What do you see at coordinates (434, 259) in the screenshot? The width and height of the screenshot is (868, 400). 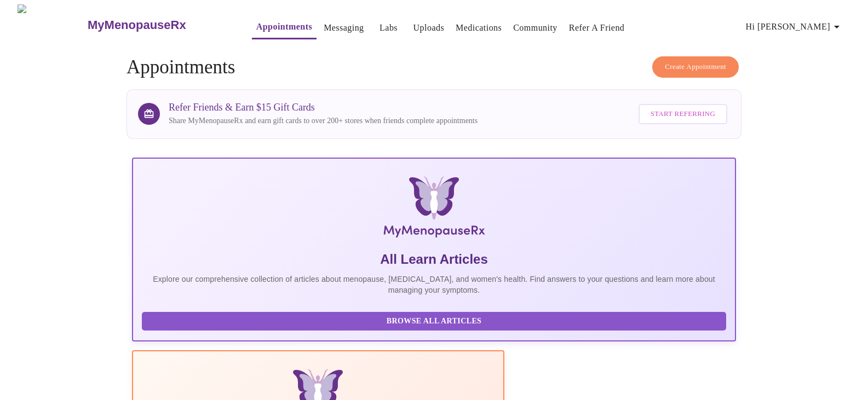 I see `h5: All Learn Articles` at bounding box center [434, 259].